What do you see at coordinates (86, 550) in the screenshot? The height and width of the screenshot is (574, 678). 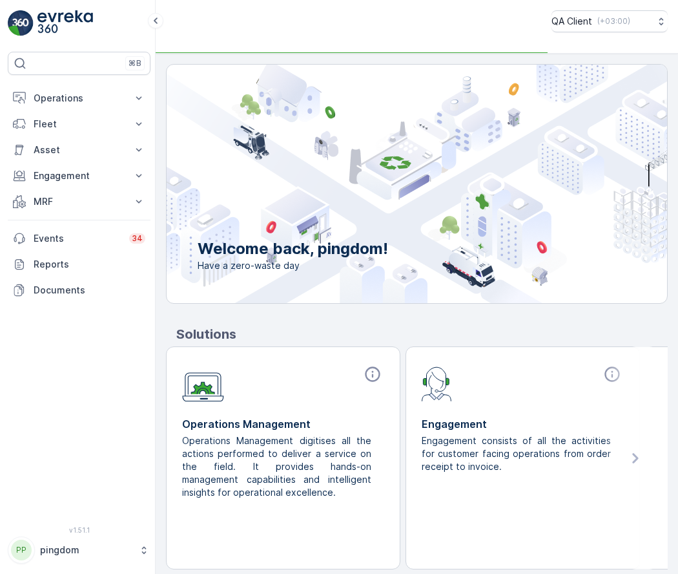 I see `p: pingdom` at bounding box center [86, 550].